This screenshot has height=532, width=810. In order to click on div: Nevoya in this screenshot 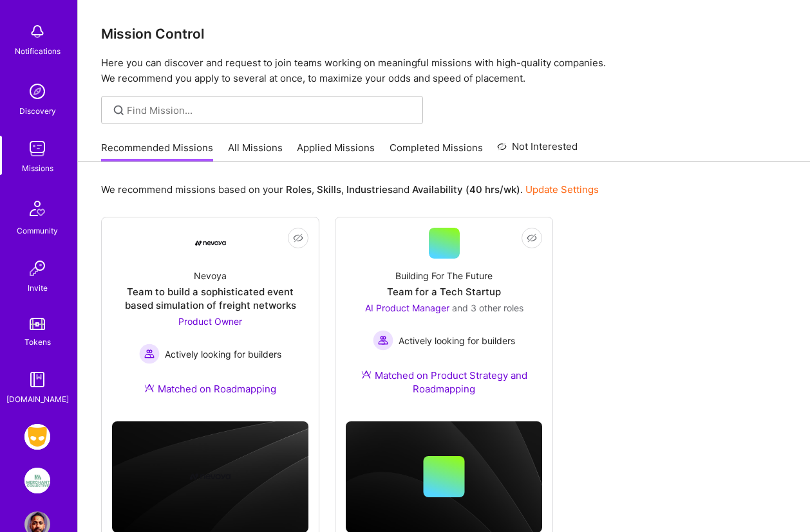, I will do `click(210, 276)`.